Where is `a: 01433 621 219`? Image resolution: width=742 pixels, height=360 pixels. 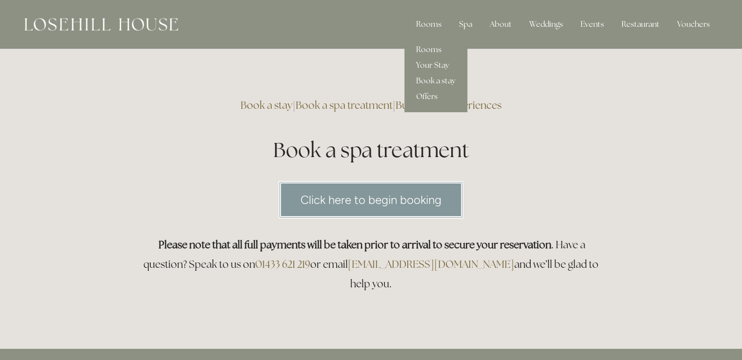 a: 01433 621 219 is located at coordinates (283, 264).